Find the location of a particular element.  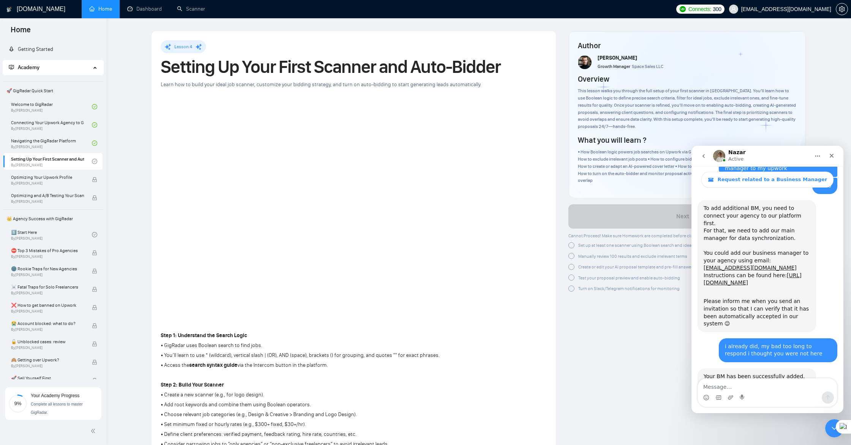

span: setting is located at coordinates (842, 9).